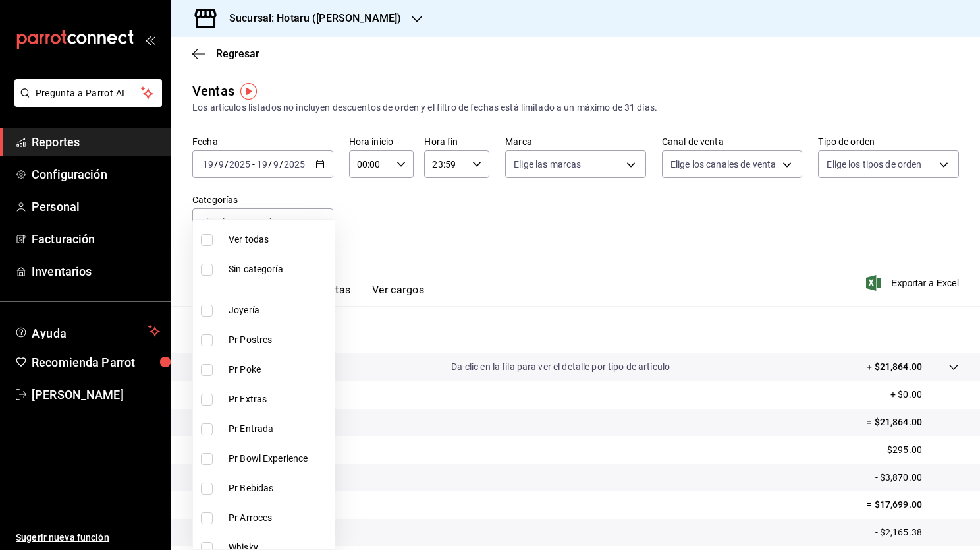 This screenshot has height=550, width=980. Describe the element at coordinates (278, 269) in the screenshot. I see `span: Sin categoría` at that location.